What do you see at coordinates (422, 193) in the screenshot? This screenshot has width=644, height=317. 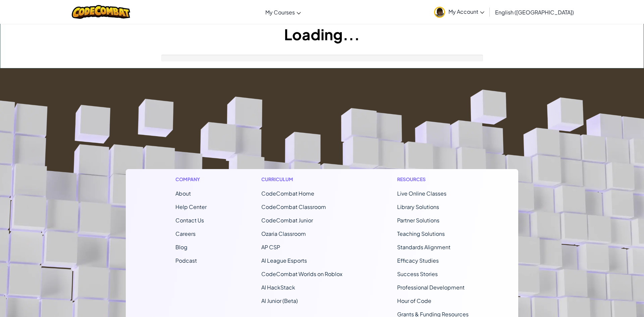 I see `a: Live Online Classes` at bounding box center [422, 193].